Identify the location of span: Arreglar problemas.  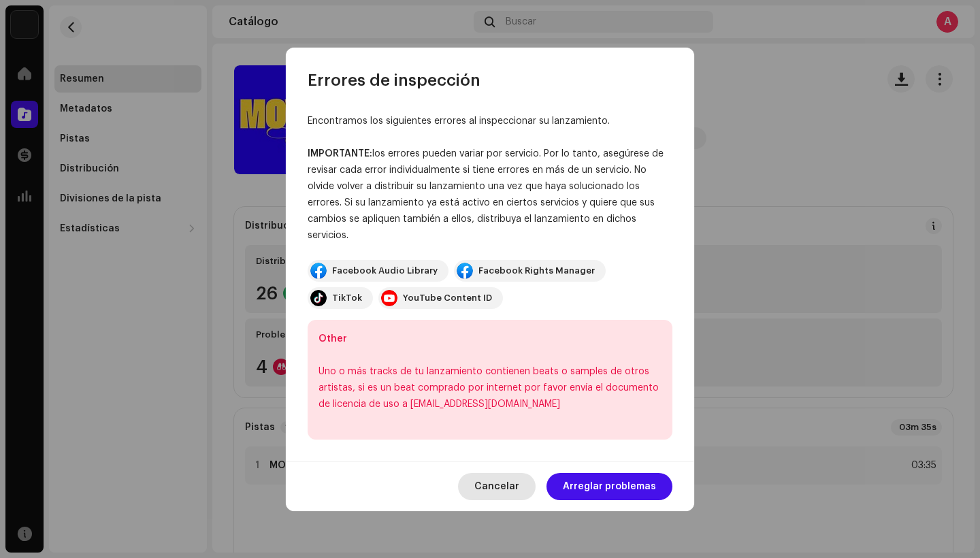
(609, 487).